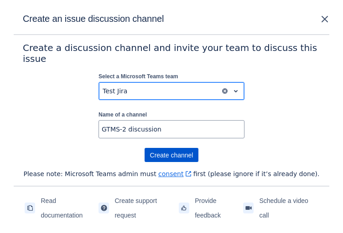 This screenshot has width=343, height=233. What do you see at coordinates (280, 208) in the screenshot?
I see `a: Schedule a video call` at bounding box center [280, 208].